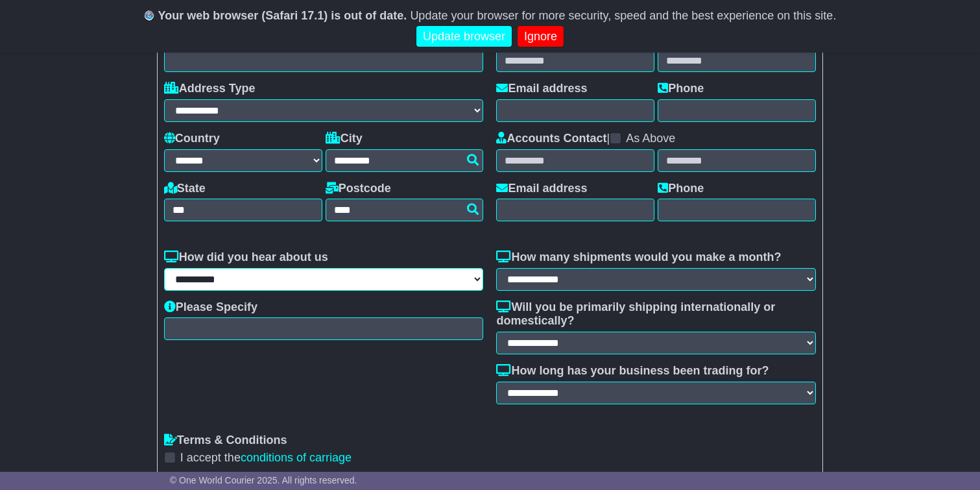 This screenshot has width=980, height=490. Describe the element at coordinates (638, 258) in the screenshot. I see `label: How many shipments would you make a month?` at that location.